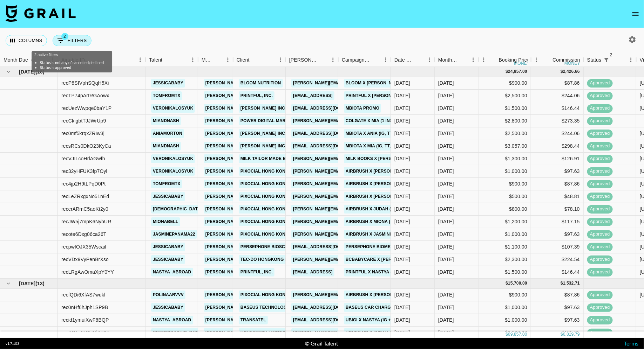 This screenshot has height=349, width=644. What do you see at coordinates (505, 172) in the screenshot?
I see `div: $1,000.00` at bounding box center [505, 172].